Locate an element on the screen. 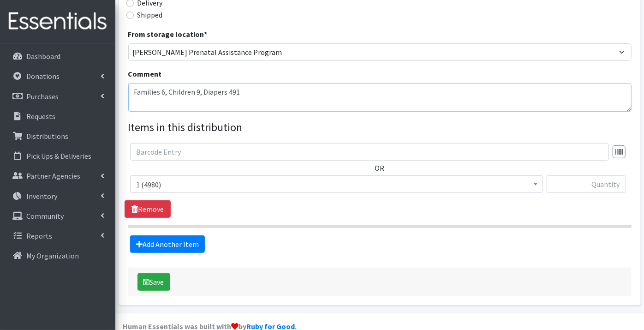 The height and width of the screenshot is (330, 644). p: Partner Agencies is located at coordinates (53, 176).